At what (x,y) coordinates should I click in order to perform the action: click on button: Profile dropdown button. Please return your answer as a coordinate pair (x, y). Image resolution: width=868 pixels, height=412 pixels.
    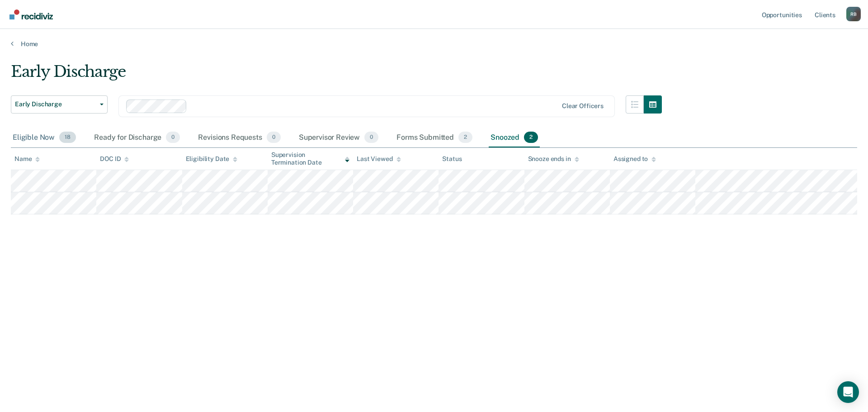
    Looking at the image, I should click on (854, 14).